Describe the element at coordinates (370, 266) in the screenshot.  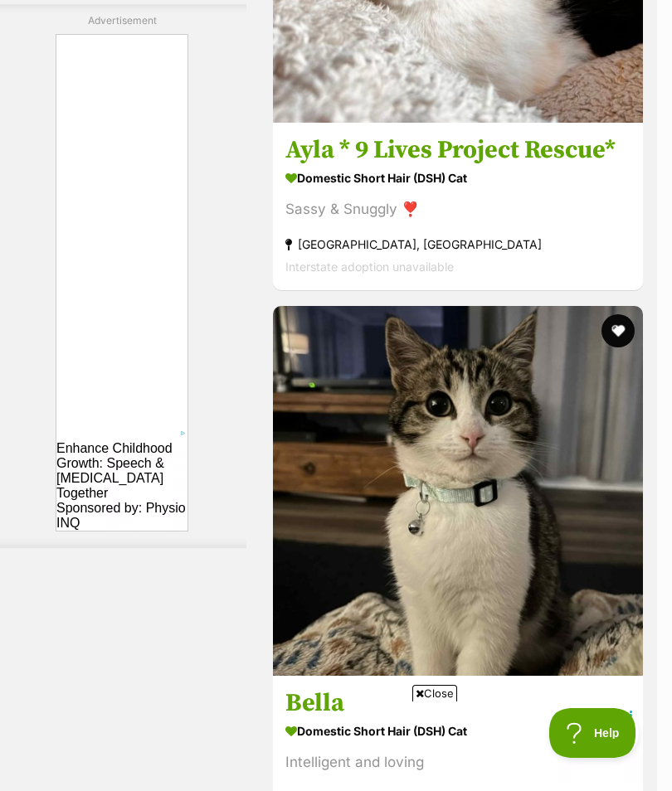
I see `span: Interstate adoption unavailable` at that location.